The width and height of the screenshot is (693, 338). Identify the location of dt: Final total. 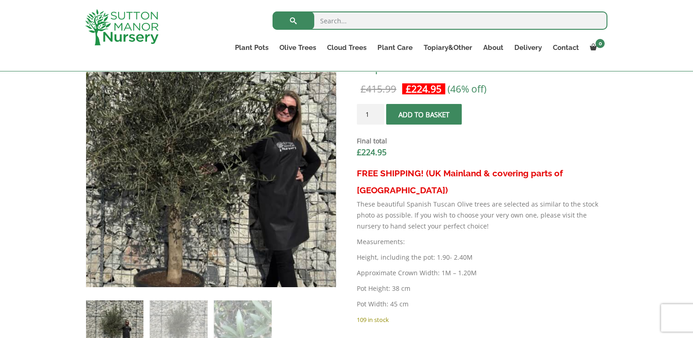
(482, 141).